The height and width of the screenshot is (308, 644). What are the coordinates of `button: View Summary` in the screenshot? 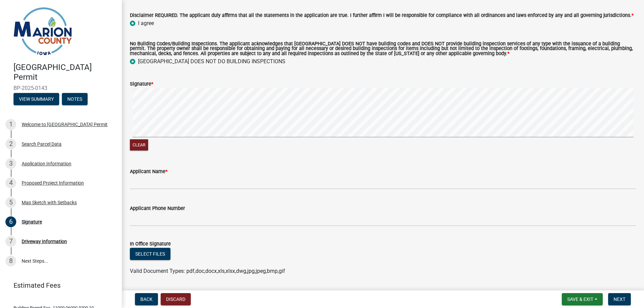 It's located at (36, 99).